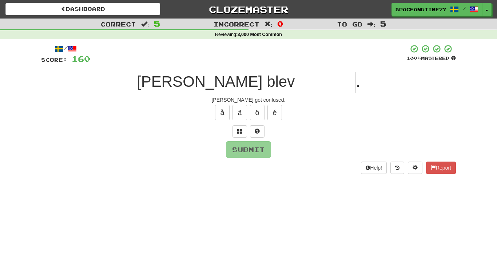  What do you see at coordinates (373, 168) in the screenshot?
I see `button: Help!` at bounding box center [373, 168].